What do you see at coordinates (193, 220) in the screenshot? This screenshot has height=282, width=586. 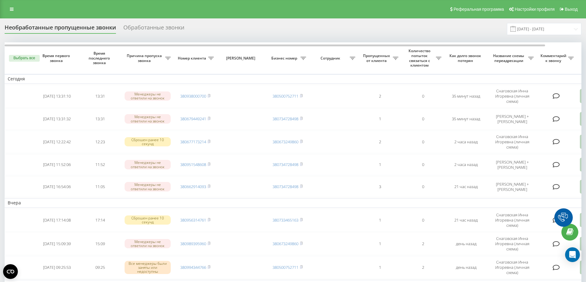 I see `a: 380956314761` at bounding box center [193, 220].